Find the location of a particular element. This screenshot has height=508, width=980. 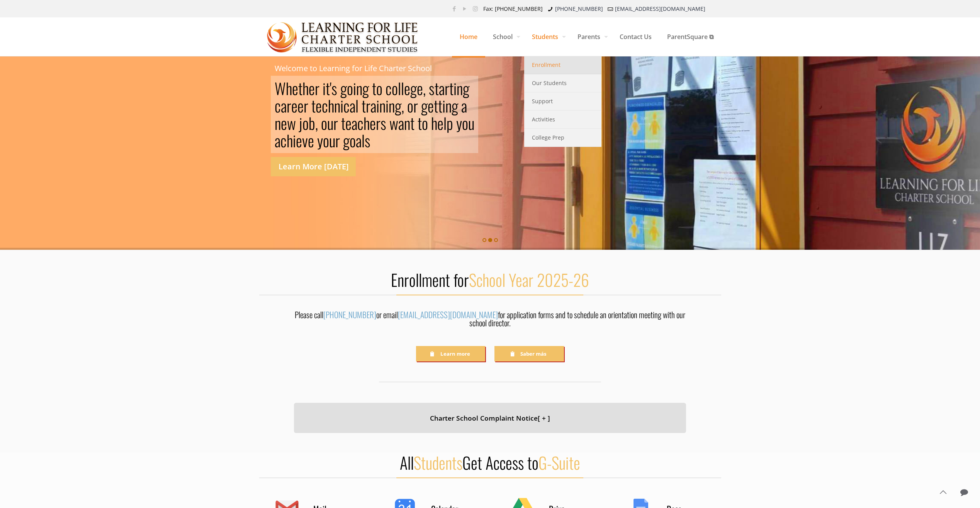

span: Contact Us is located at coordinates (636, 37).